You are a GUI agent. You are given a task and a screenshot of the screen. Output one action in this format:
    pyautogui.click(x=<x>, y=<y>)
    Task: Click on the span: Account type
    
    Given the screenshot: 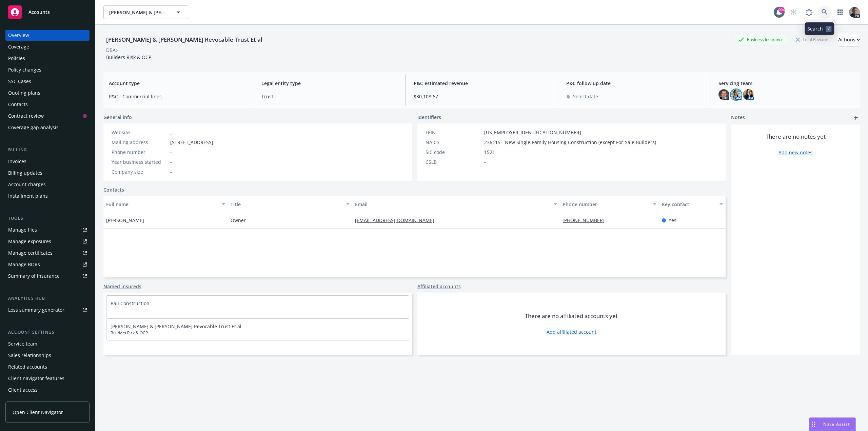 What is the action you would take?
    pyautogui.click(x=177, y=83)
    